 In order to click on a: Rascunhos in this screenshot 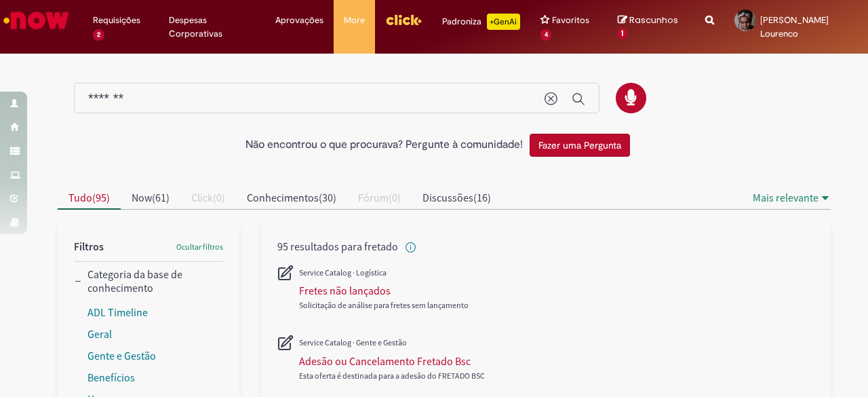, I will do `click(651, 26)`.